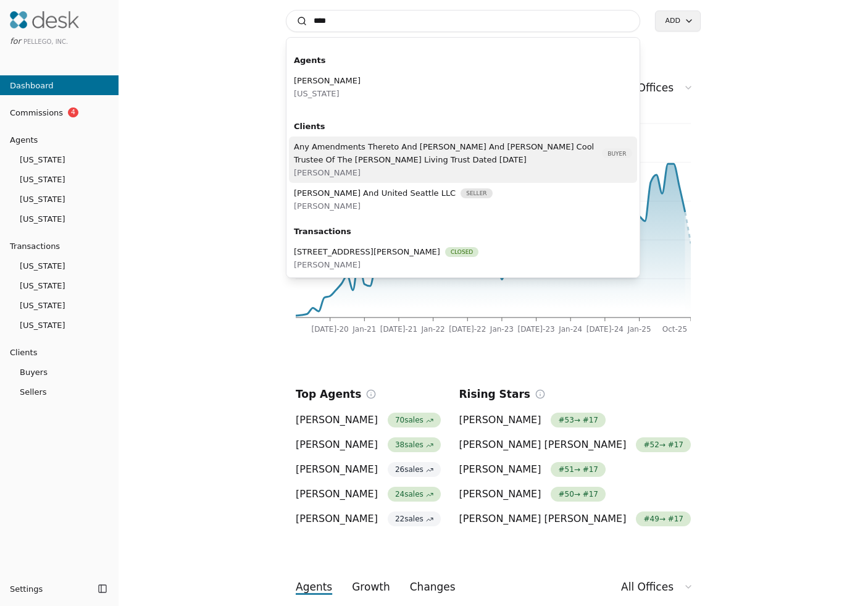 This screenshot has height=606, width=868. I want to click on tspan: Jan-21, so click(364, 329).